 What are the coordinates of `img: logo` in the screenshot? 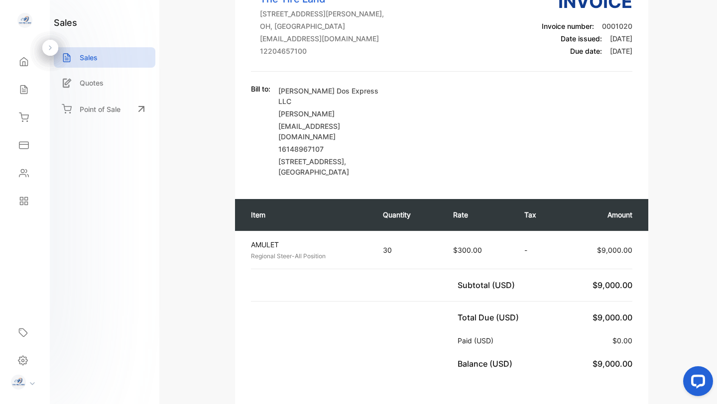 It's located at (25, 20).